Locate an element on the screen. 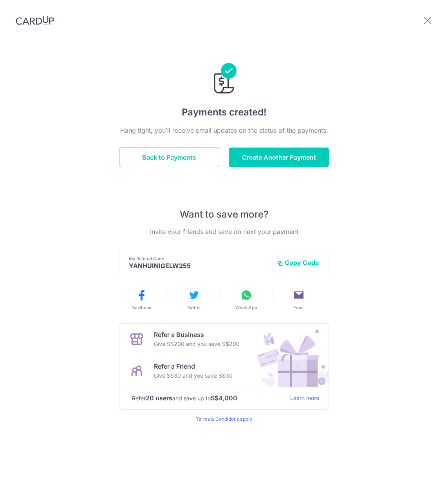  button: Copy Code is located at coordinates (298, 262).